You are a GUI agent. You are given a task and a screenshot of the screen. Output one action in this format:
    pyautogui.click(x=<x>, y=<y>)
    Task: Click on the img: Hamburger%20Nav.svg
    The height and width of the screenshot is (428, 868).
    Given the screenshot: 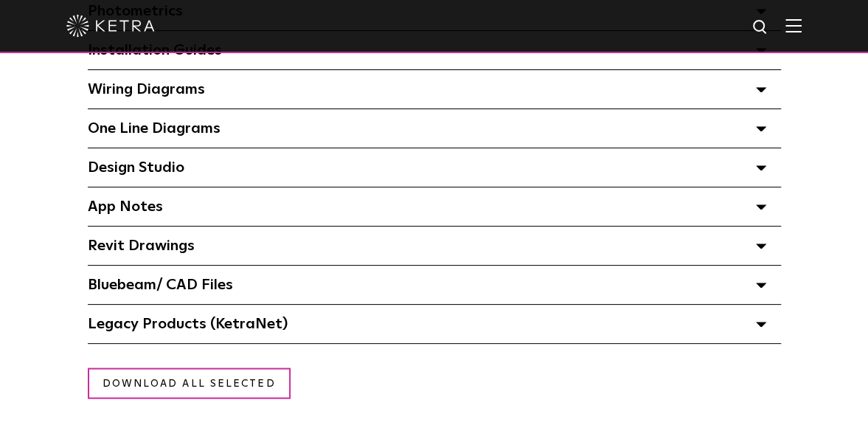 What is the action you would take?
    pyautogui.click(x=794, y=25)
    